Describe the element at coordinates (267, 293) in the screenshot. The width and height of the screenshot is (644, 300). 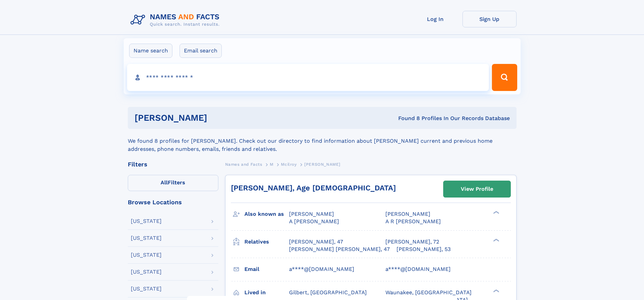
I see `h3: Lived in` at that location.